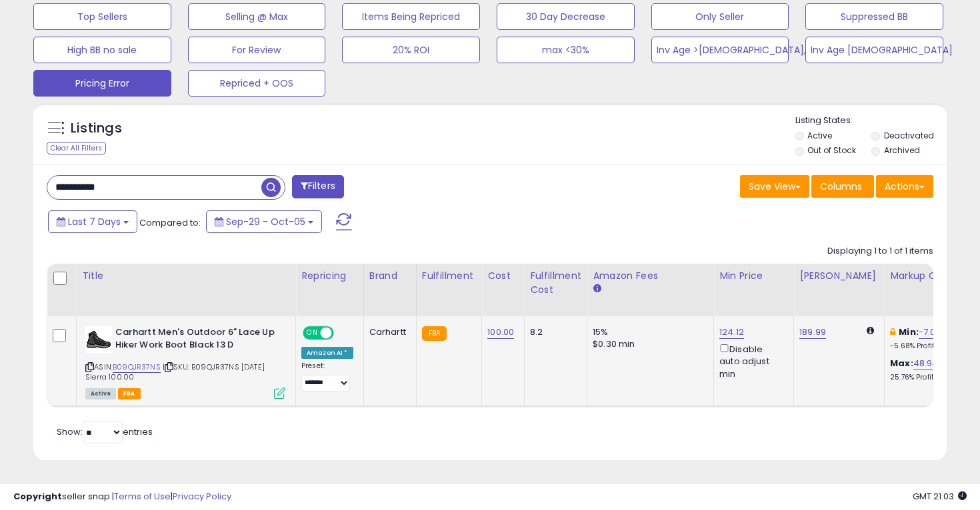 This screenshot has height=510, width=980. What do you see at coordinates (731, 332) in the screenshot?
I see `a: 124.12` at bounding box center [731, 332].